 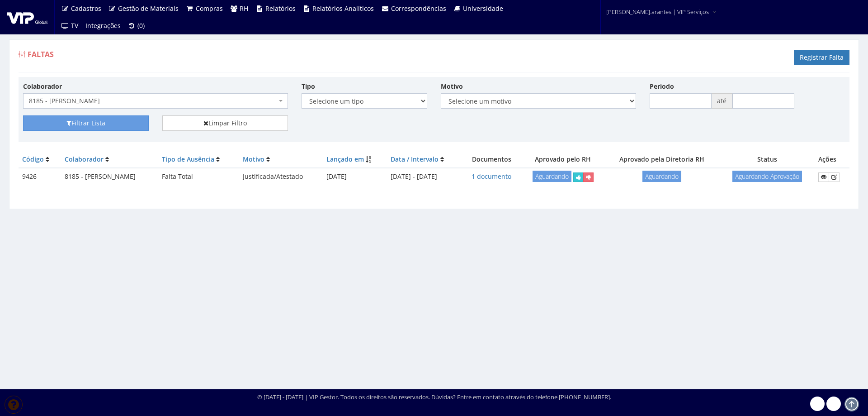 I want to click on a: Limpar Filtro, so click(x=225, y=123).